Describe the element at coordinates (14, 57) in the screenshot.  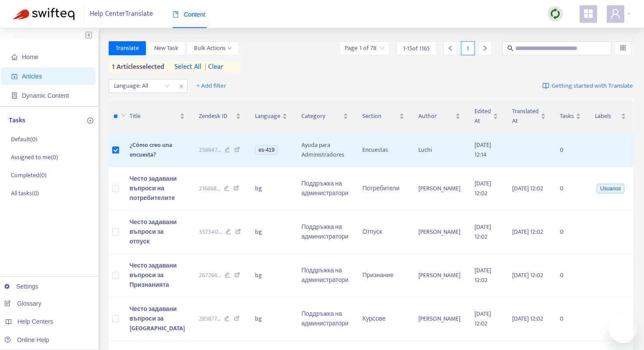
I see `span: home` at that location.